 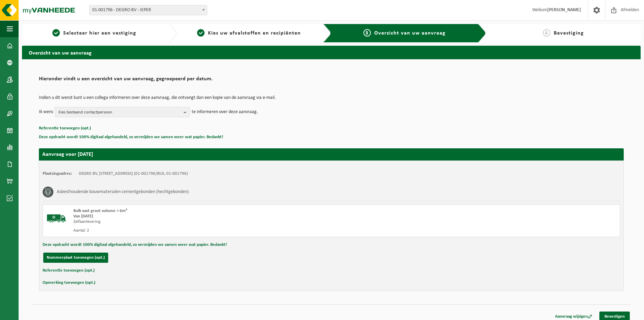 What do you see at coordinates (201, 32) in the screenshot?
I see `span: 2` at bounding box center [201, 32].